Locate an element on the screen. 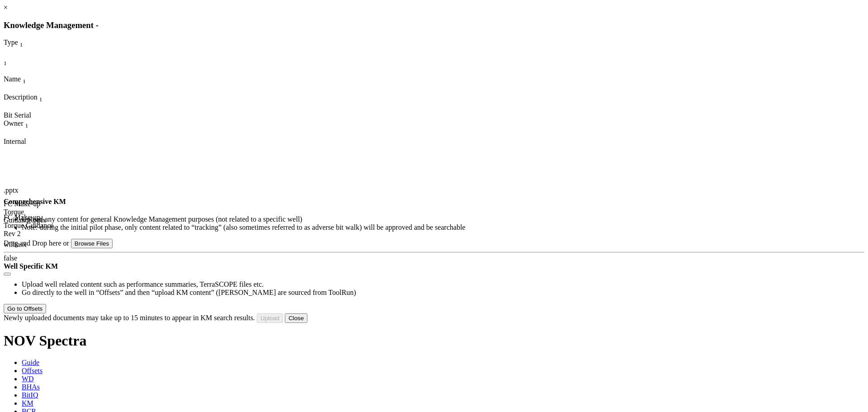  div: FC Make-up Torque Guidance Rev 2 is located at coordinates (31, 226).